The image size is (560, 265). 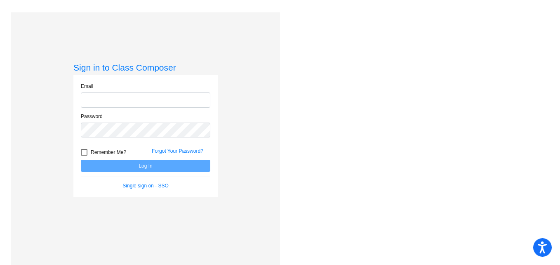 I want to click on button: Log In, so click(x=146, y=165).